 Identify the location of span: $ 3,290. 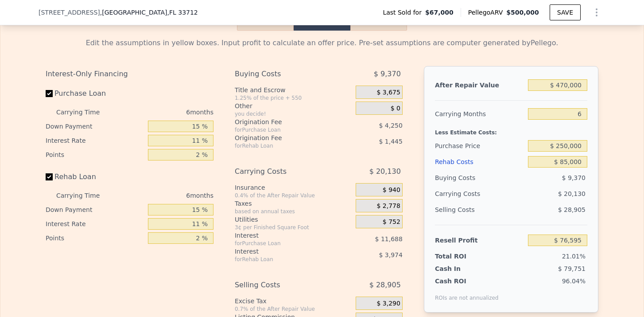
(388, 304).